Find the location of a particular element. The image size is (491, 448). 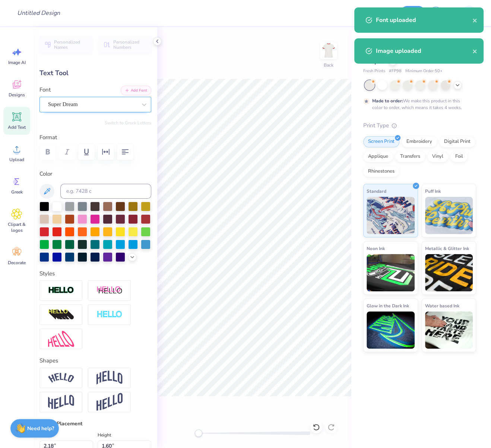

span: Personalized Numbers is located at coordinates (130, 44).